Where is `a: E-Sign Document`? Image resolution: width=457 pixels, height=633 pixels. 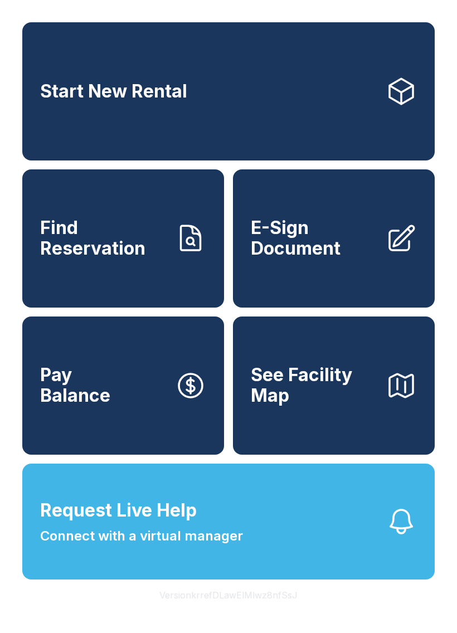 a: E-Sign Document is located at coordinates (334, 239).